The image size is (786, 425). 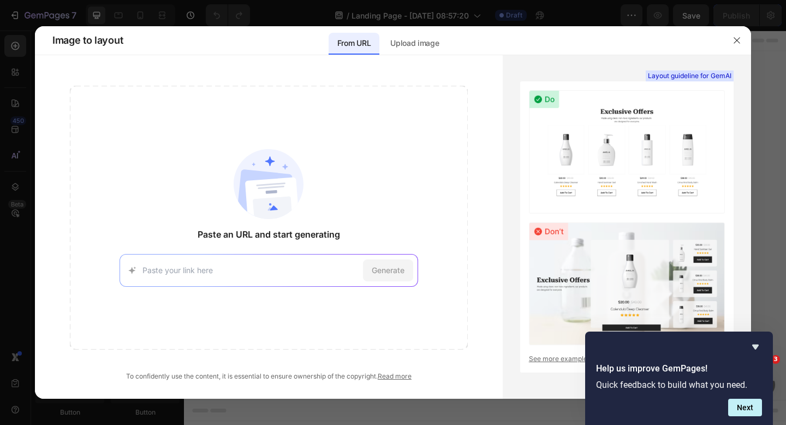 What do you see at coordinates (414, 43) in the screenshot?
I see `p: Upload image` at bounding box center [414, 43].